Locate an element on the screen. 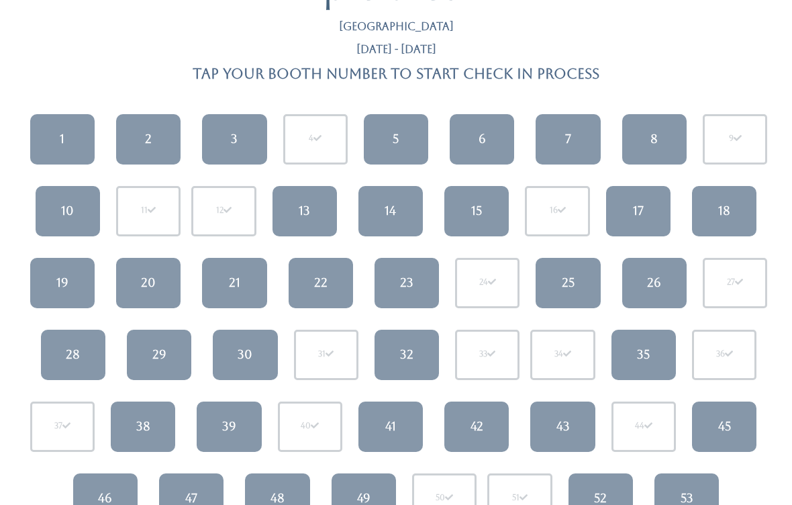 This screenshot has height=505, width=792. div: 21 is located at coordinates (234, 283).